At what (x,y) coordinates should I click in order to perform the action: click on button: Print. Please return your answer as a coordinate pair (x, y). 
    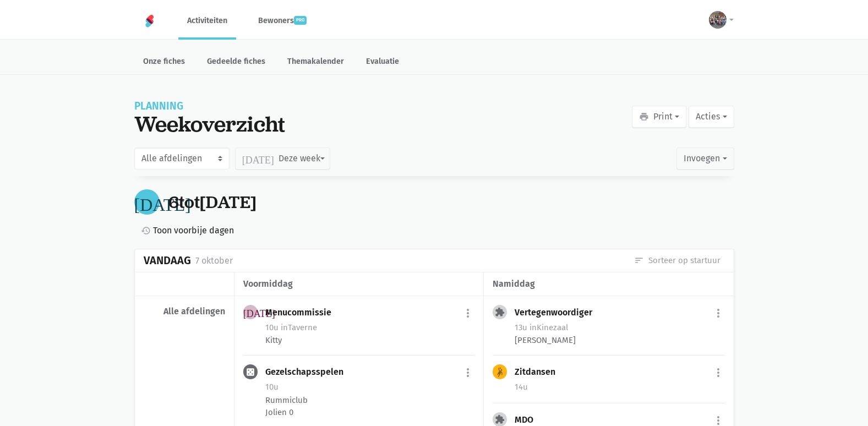
    Looking at the image, I should click on (659, 117).